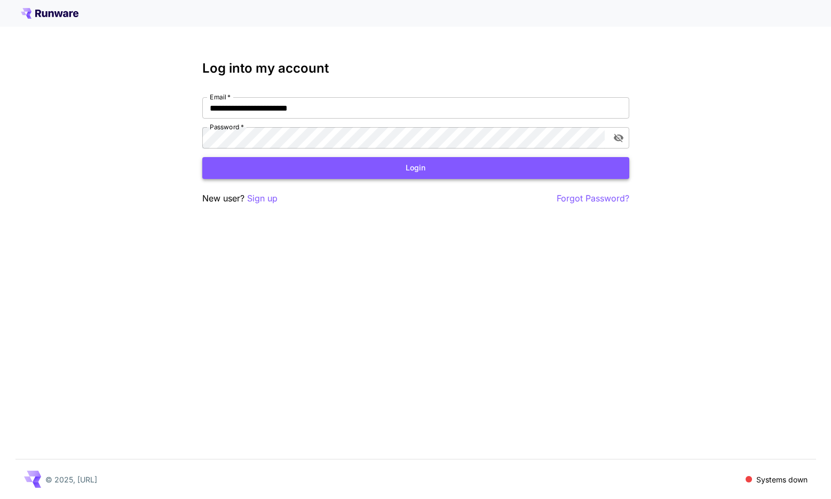 The image size is (831, 499). Describe the element at coordinates (416, 68) in the screenshot. I see `h3: Log into my account` at that location.